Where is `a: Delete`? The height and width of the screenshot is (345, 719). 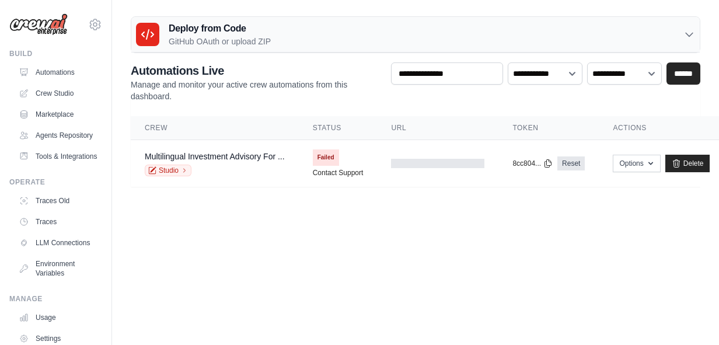
a: Delete is located at coordinates (688, 164).